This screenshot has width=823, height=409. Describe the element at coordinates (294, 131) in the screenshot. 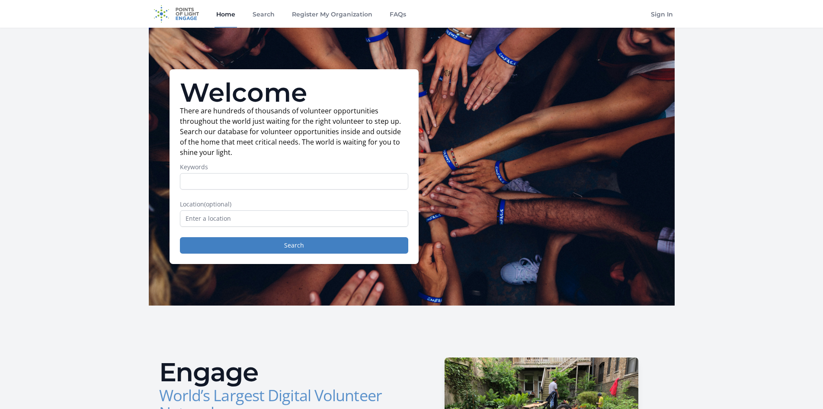

I see `p: There are hundreds of thousands of volunteer opportunities throughout the world just waiting for ...` at that location.